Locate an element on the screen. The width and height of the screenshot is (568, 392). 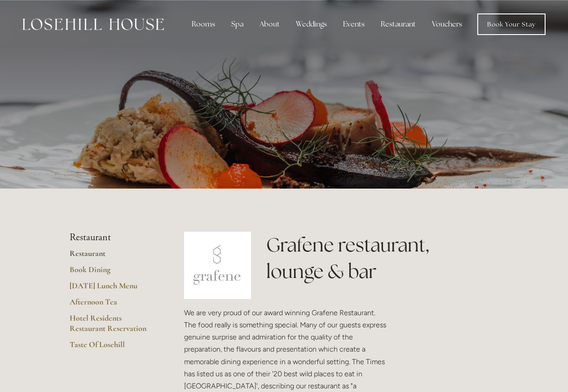
a: Afternoon Tea is located at coordinates (112, 305).